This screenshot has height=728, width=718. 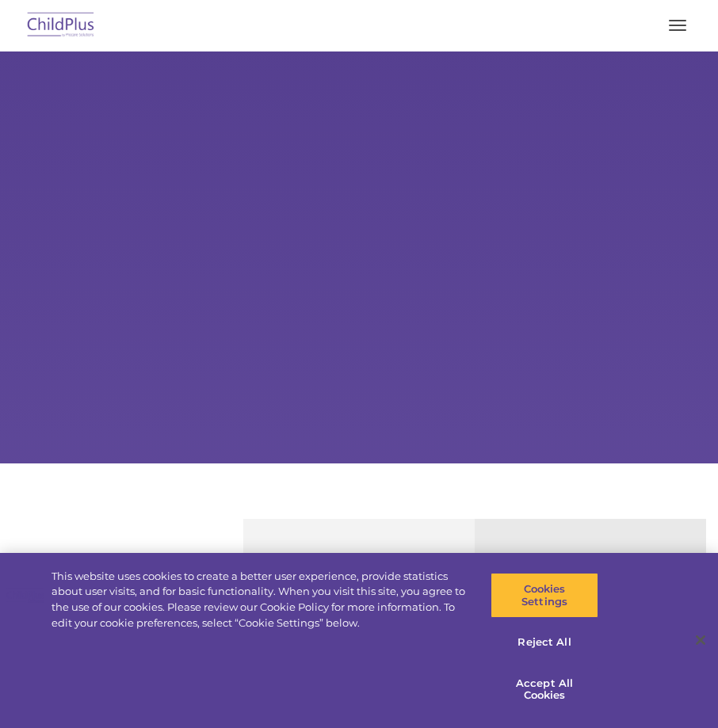 I want to click on button: Accept All Cookies, so click(x=545, y=689).